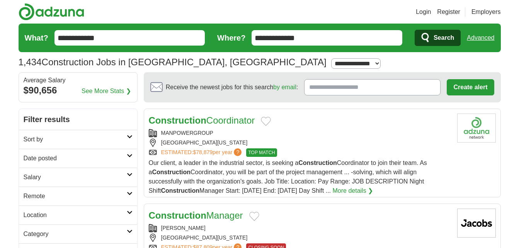 The width and height of the screenshot is (519, 248). I want to click on a: Sort by, so click(78, 139).